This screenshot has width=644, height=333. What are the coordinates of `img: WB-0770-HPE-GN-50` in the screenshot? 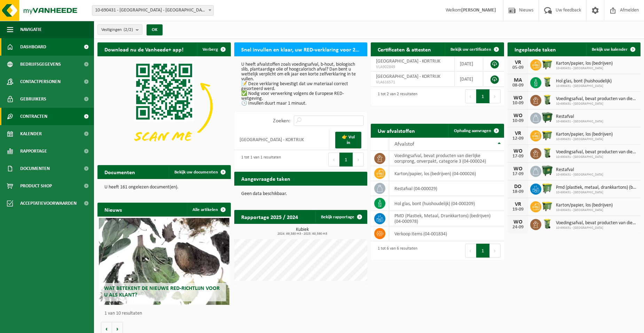 It's located at (548, 189).